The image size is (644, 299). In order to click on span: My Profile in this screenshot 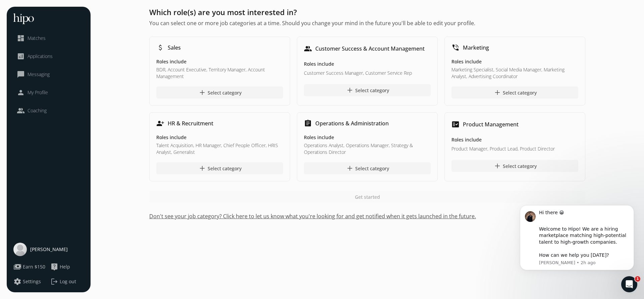, I will do `click(38, 92)`.